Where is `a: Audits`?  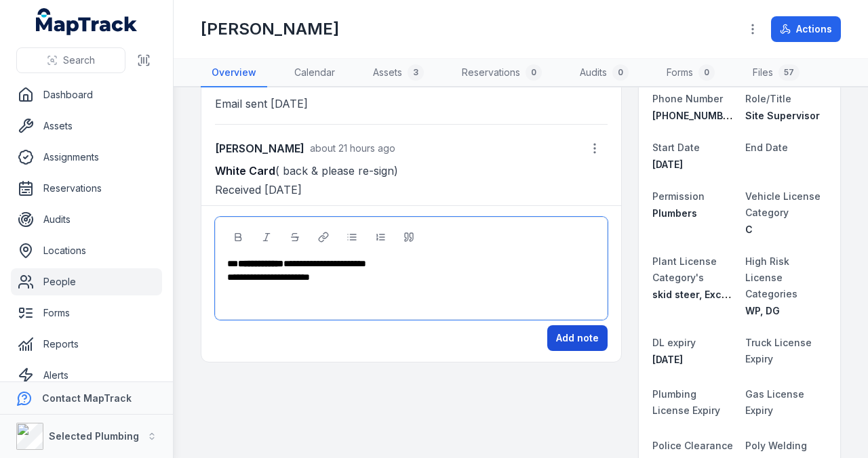 a: Audits is located at coordinates (86, 219).